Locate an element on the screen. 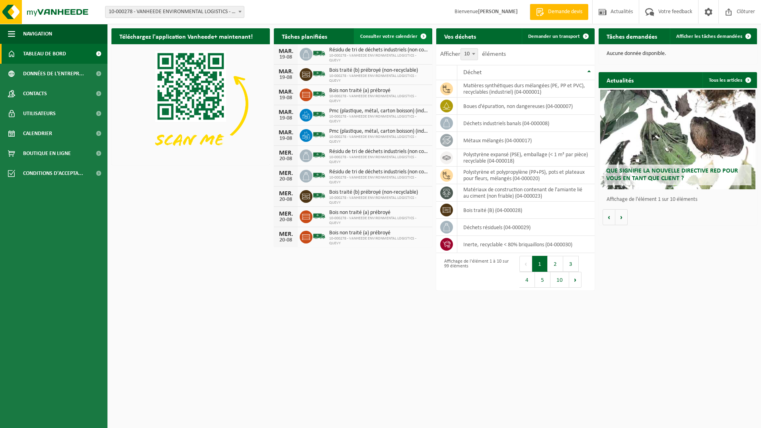  img: Download de VHEPlus App is located at coordinates (191, 103).